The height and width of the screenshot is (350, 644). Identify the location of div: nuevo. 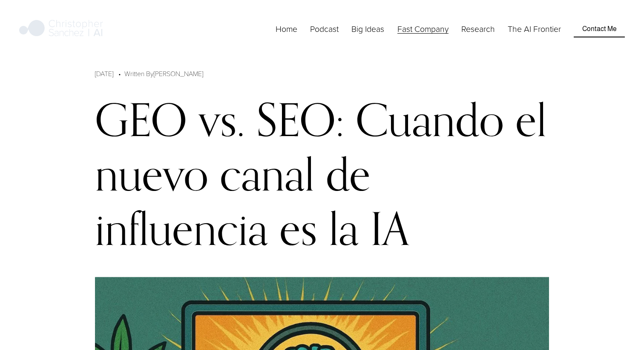
(152, 174).